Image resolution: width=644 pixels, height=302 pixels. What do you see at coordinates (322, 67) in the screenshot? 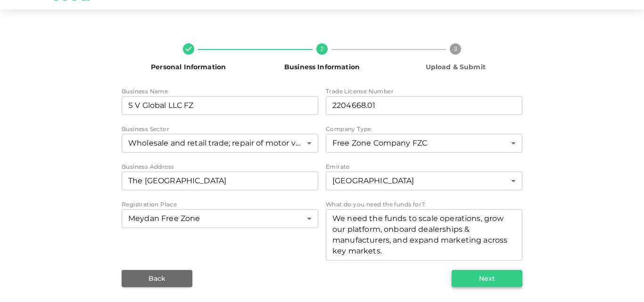
I see `span: Business Information` at bounding box center [322, 67].